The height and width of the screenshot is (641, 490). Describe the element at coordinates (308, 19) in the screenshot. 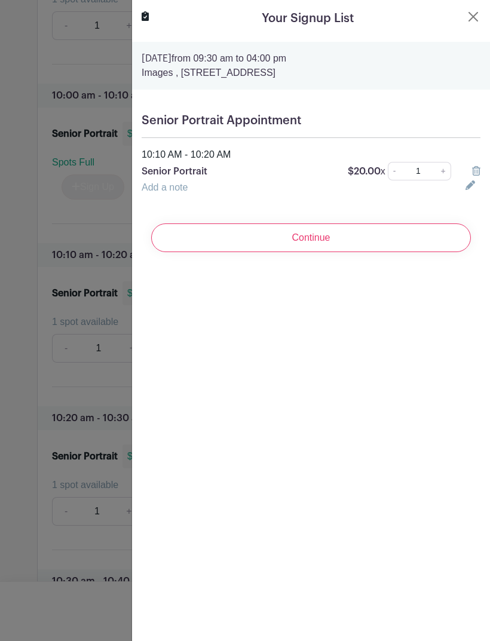

I see `h5: Your Signup List` at that location.